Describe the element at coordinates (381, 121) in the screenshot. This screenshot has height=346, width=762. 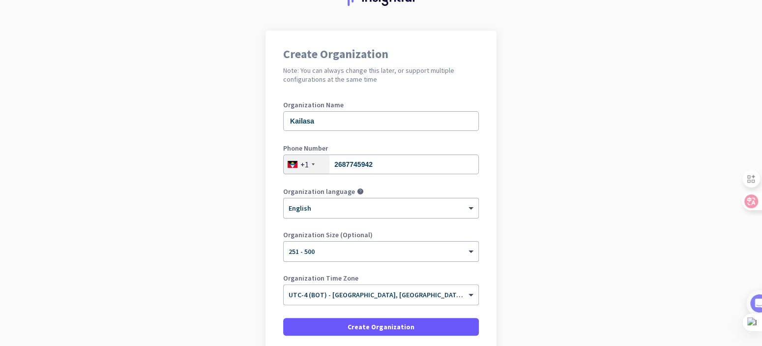
I see `input: What is the name of your organization?` at that location.